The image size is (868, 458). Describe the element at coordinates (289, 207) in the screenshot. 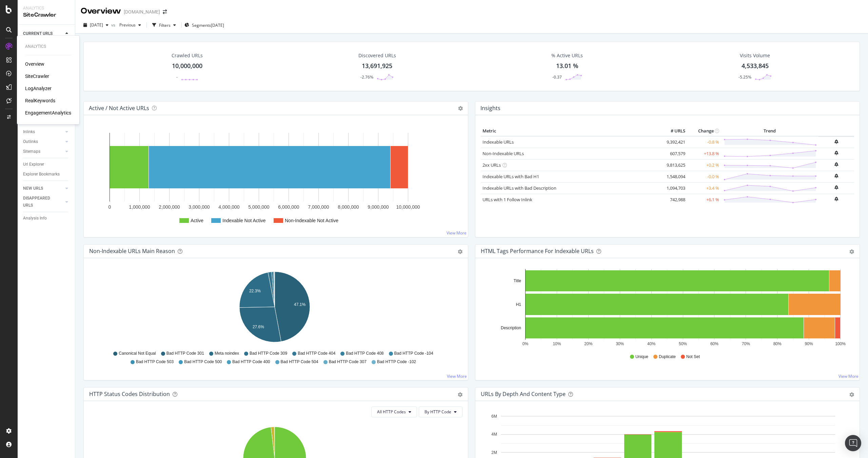

I see `text: 6,000,000` at that location.